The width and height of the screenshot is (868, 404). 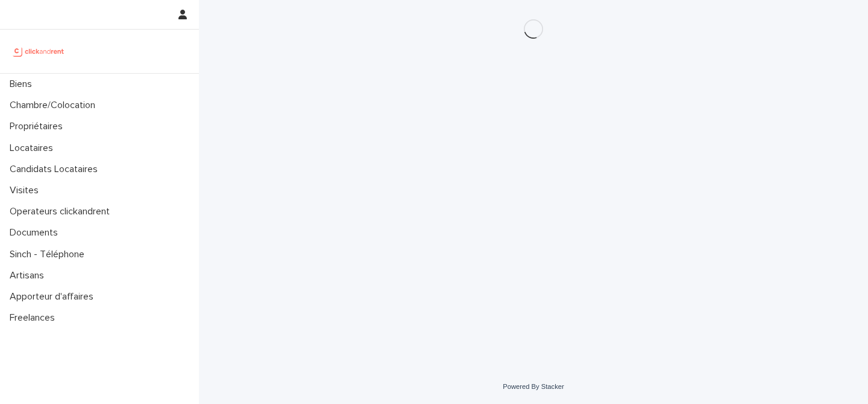 What do you see at coordinates (54, 297) in the screenshot?
I see `p: Apporteur d'affaires` at bounding box center [54, 297].